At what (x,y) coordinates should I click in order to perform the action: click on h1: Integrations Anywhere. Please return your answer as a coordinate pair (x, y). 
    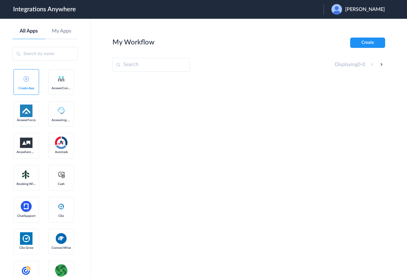
    Looking at the image, I should click on (44, 9).